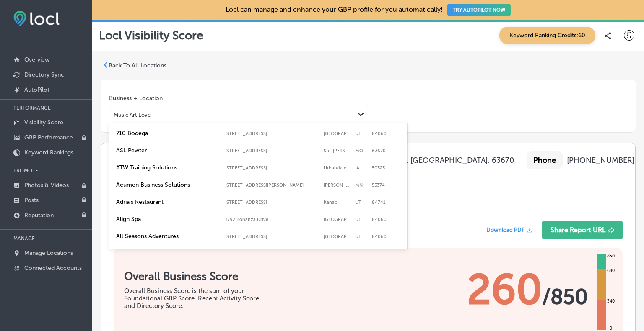  What do you see at coordinates (337, 151) in the screenshot?
I see `label: Ste. Genevieve` at bounding box center [337, 151].